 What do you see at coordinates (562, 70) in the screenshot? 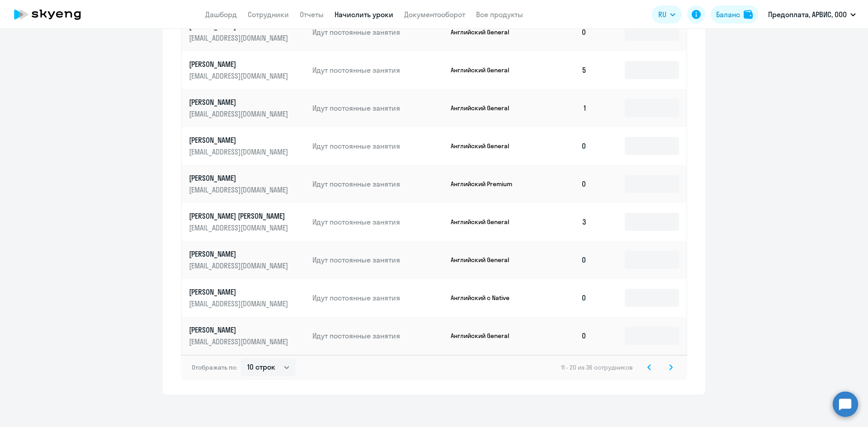
I see `td: 5` at bounding box center [562, 70].